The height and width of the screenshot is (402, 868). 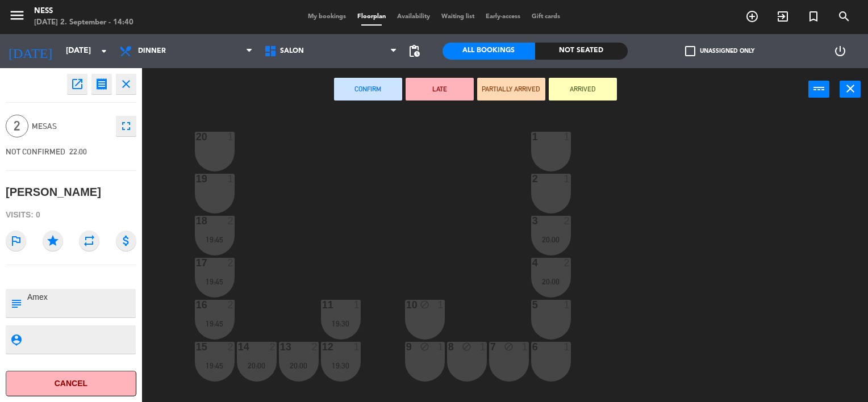 I want to click on div: Not seated, so click(x=581, y=51).